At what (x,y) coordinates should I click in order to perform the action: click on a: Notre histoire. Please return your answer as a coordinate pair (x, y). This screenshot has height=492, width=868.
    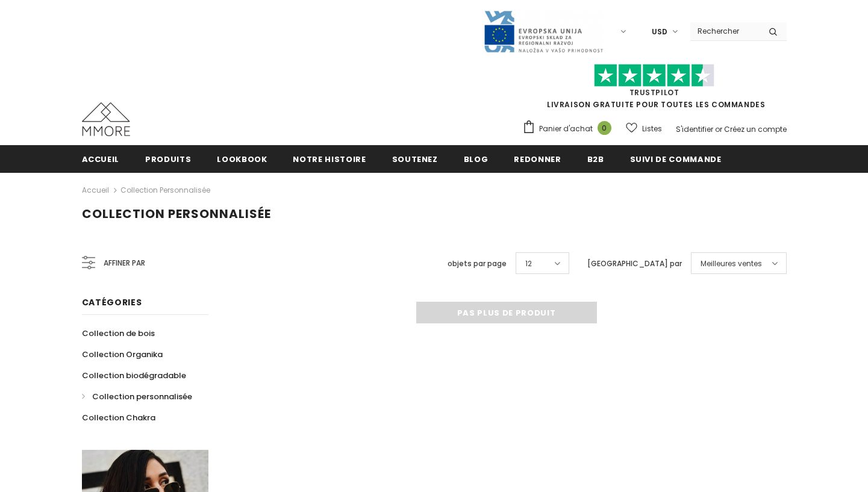
    Looking at the image, I should click on (329, 158).